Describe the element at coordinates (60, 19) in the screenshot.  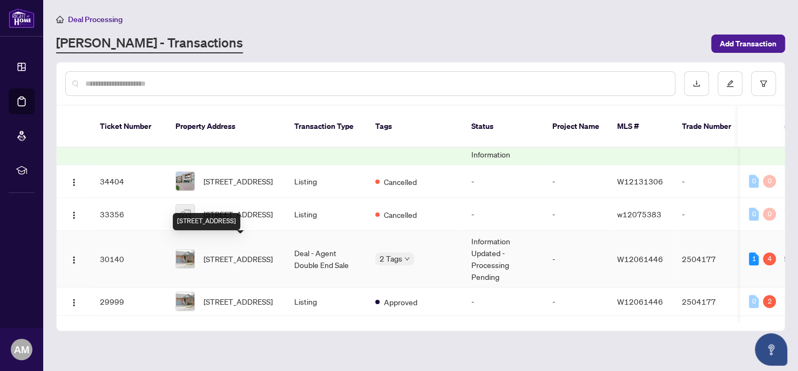
I see `span: home` at that location.